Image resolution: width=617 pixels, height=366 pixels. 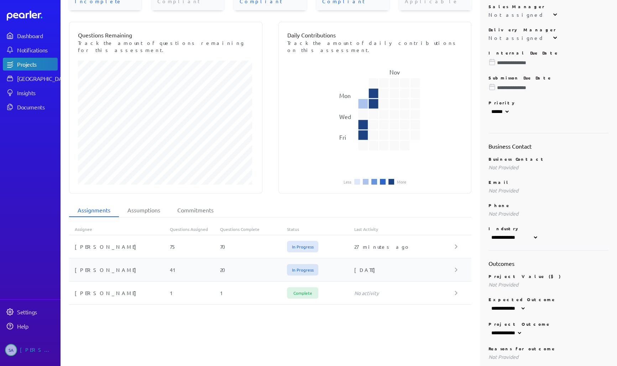 I want to click on span: Complete, so click(x=303, y=293).